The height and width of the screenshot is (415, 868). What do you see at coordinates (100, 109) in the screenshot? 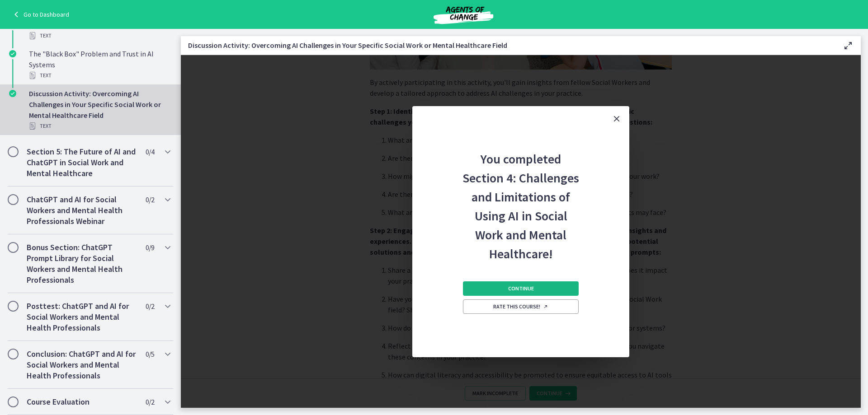
I see `div: Discussion Activity: Overcoming AI Challenges in Your Specific Social Work or Mental Healthcare F...` at bounding box center [100, 109].